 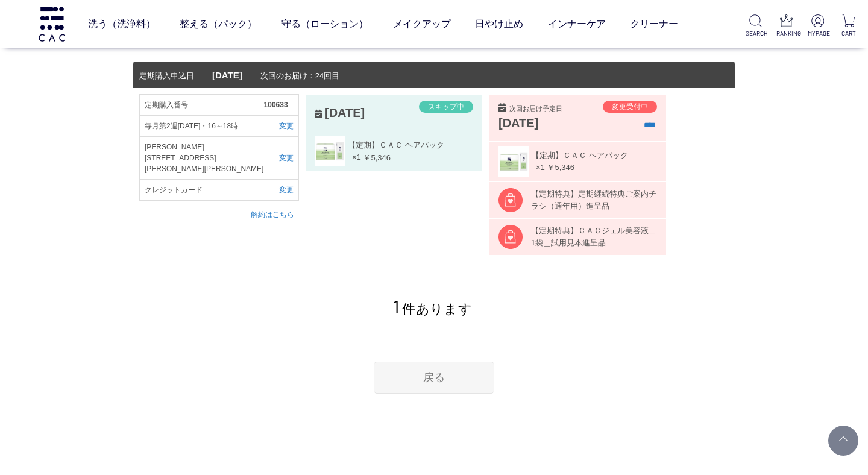 I want to click on div: 【定期特典】定期継続特典ご案内チラシ（通年用）進呈品, so click(x=596, y=200).